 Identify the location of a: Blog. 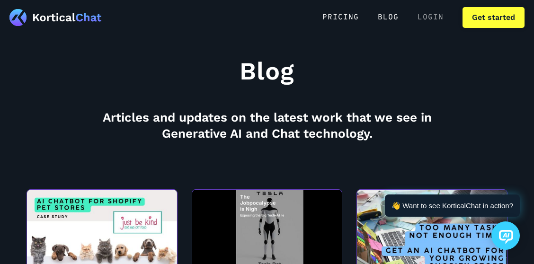
(389, 18).